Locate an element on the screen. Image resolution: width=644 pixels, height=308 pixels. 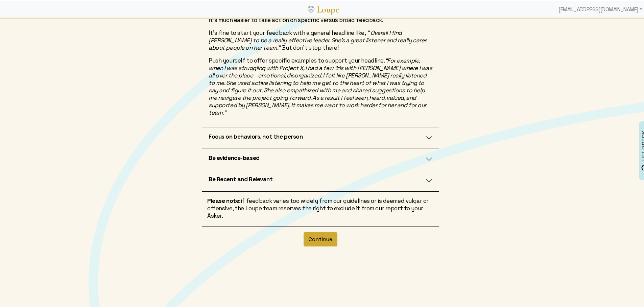
button: Be Recent and Relevant is located at coordinates (321, 179).